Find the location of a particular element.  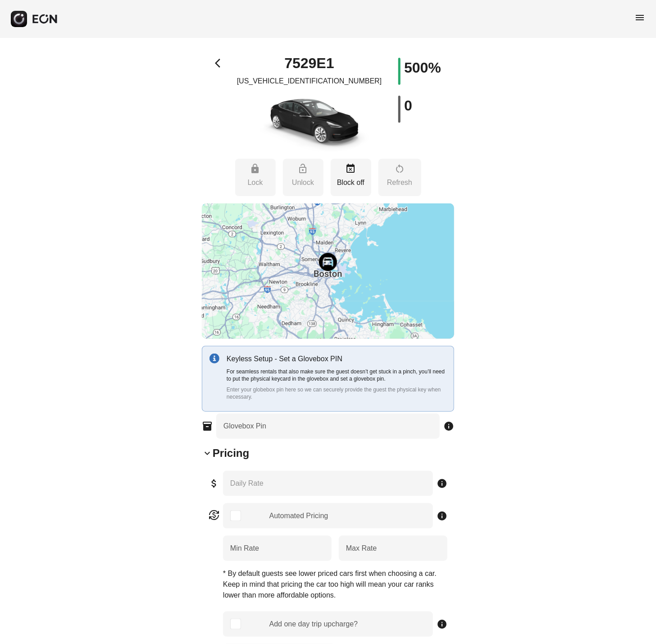

span: inventory_2 is located at coordinates (207, 426).